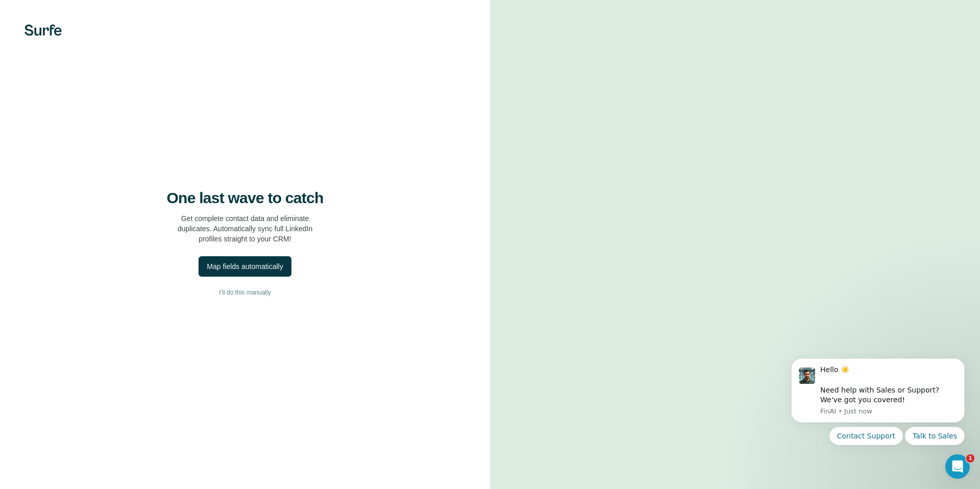  Describe the element at coordinates (90, 90) in the screenshot. I see `button: Quick reply: Contact Support` at that location.